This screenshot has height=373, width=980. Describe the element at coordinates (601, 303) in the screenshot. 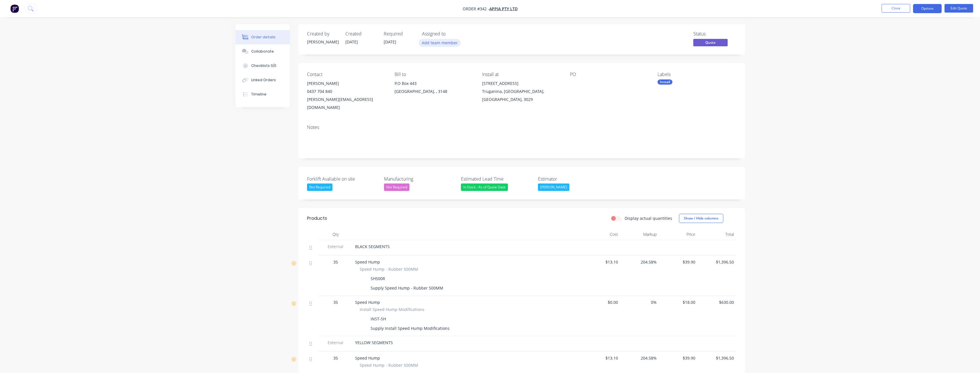

I see `span: $0.00` at that location.